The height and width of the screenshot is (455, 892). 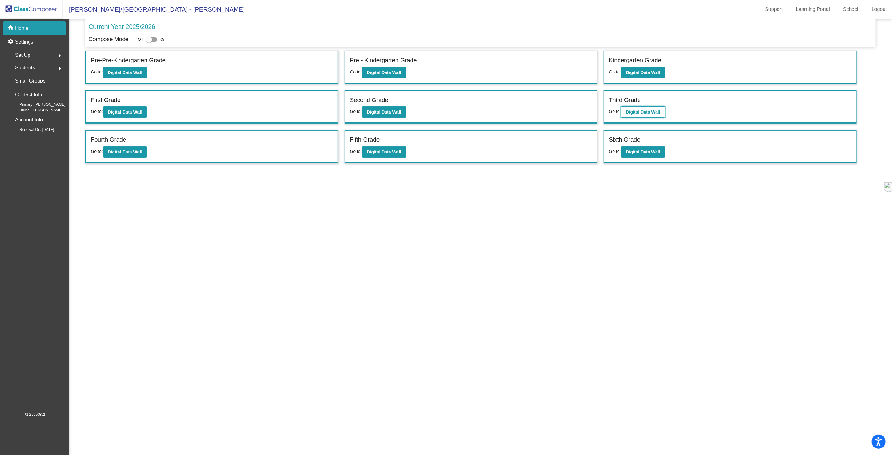 I want to click on span: Off, so click(x=141, y=40).